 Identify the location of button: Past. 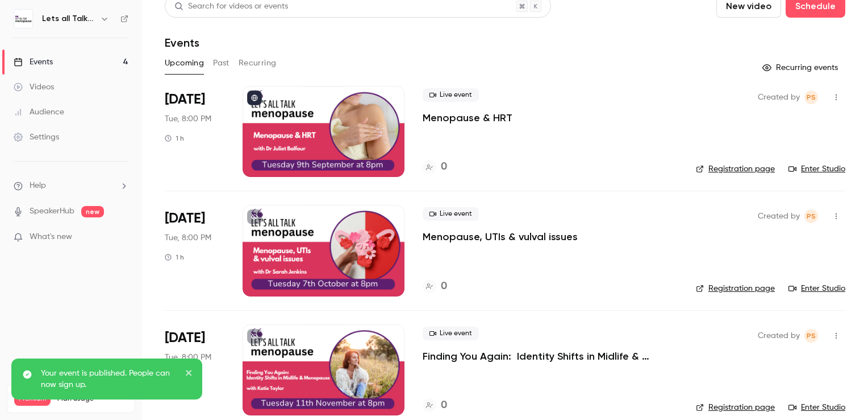
(221, 63).